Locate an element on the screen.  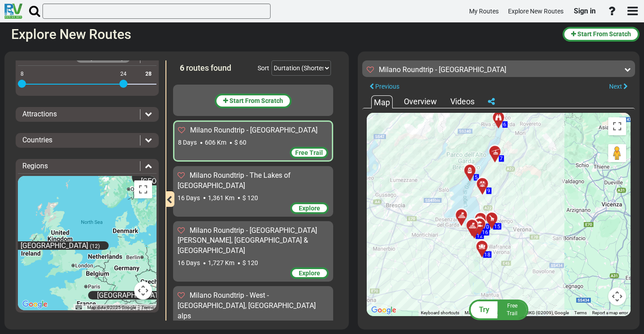
div: Regions is located at coordinates (88, 166).